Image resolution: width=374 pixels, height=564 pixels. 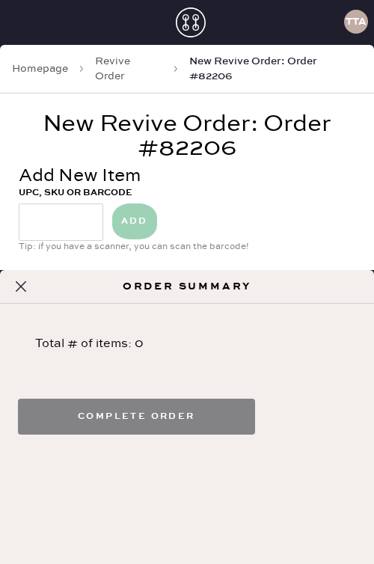 I want to click on button: Complete Order, so click(x=136, y=416).